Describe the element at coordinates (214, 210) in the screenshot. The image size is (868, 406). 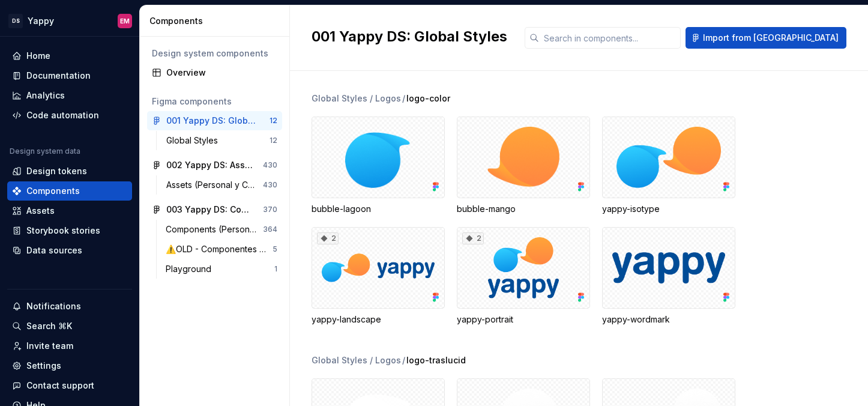
I see `a: 003 Yappy DS: Components370` at that location.